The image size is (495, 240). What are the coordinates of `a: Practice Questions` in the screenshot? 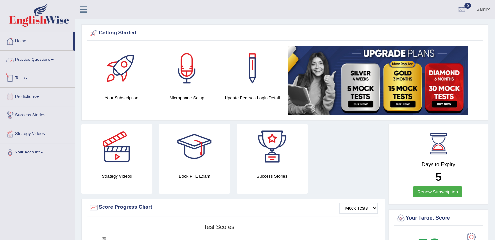 It's located at (37, 59).